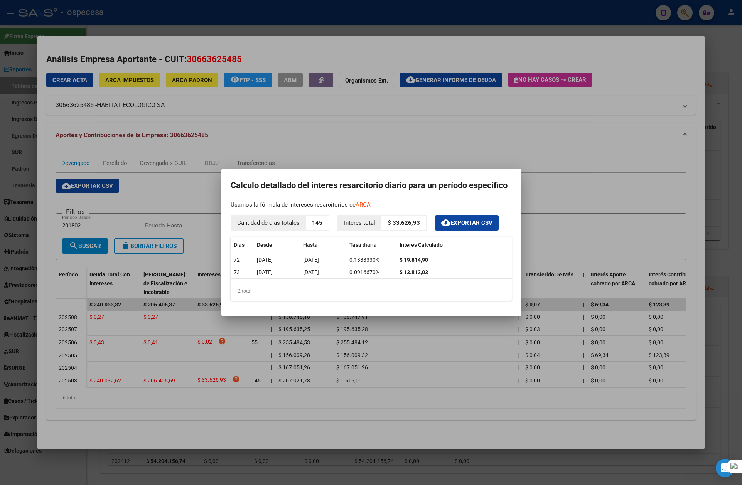 Image resolution: width=742 pixels, height=485 pixels. Describe the element at coordinates (237, 260) in the screenshot. I see `span: 72` at that location.